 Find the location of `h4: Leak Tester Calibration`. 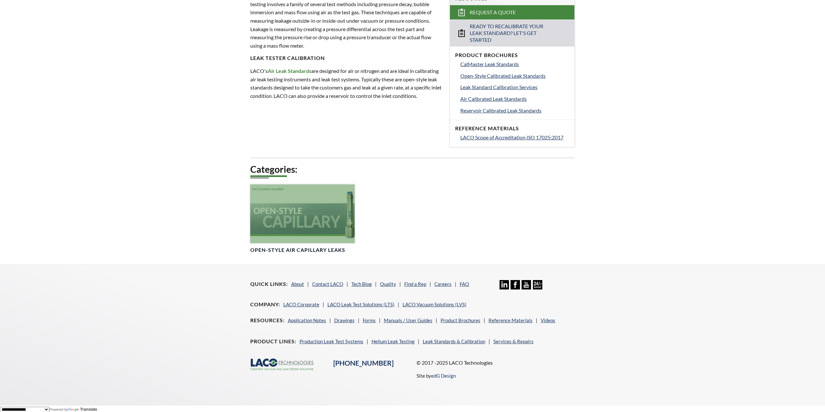

h4: Leak Tester Calibration is located at coordinates (346, 58).